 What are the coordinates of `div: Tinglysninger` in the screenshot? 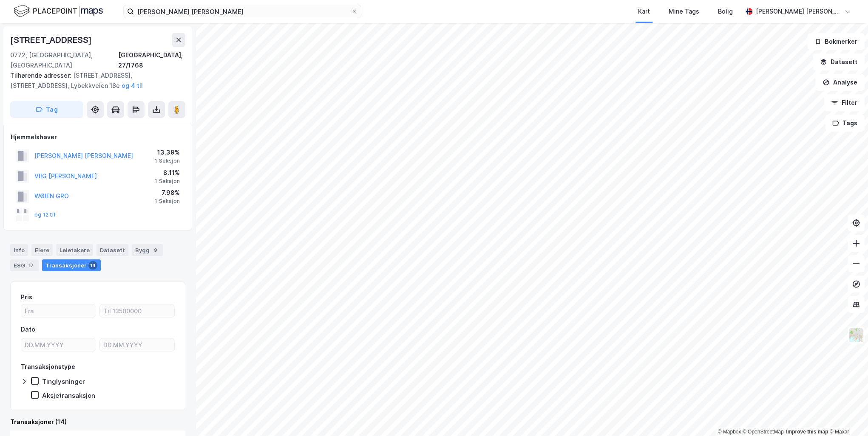 It's located at (64, 381).